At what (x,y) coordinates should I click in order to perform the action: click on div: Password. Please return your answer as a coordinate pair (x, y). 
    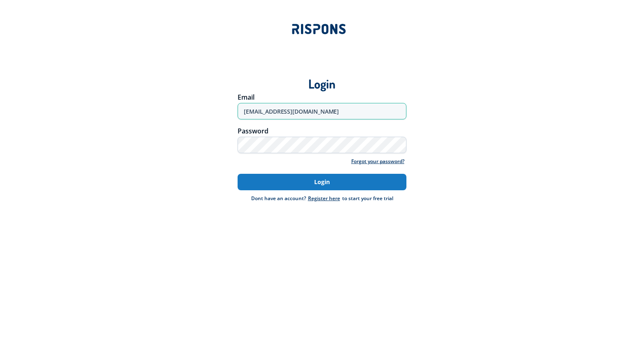
    Looking at the image, I should click on (322, 131).